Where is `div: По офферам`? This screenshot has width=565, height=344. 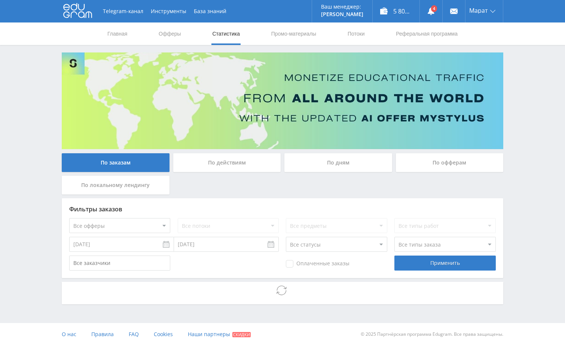
div: По офферам is located at coordinates (450, 162).